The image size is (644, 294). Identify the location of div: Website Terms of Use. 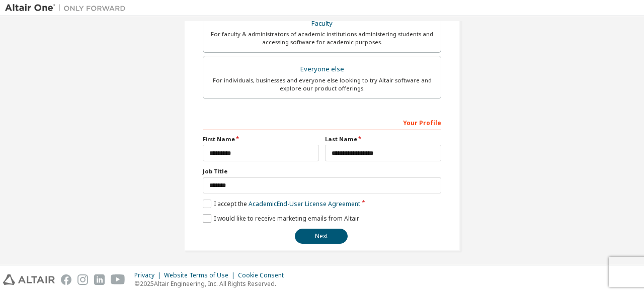
(200, 276).